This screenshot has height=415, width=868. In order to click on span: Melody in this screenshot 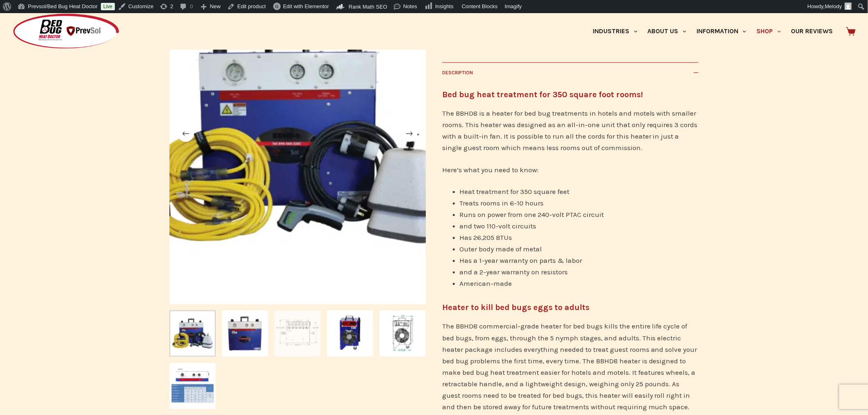, I will do `click(833, 6)`.